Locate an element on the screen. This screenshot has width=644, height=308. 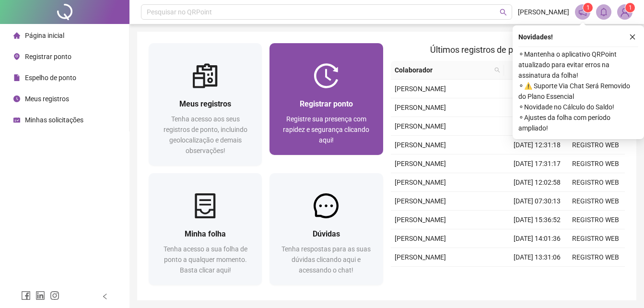
th: Data/Hora is located at coordinates (532, 70).